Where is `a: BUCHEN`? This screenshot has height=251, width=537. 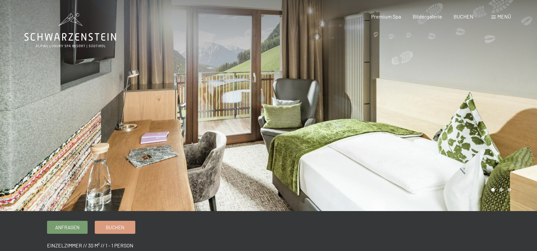 a: BUCHEN is located at coordinates (464, 16).